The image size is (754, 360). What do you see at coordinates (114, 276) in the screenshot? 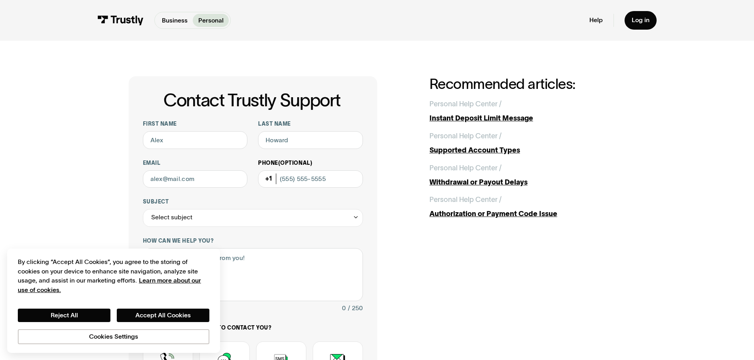
I see `div: By clicking “Accept All Cookies”, you agree to the storing of cookies on your device to enhance s...` at bounding box center [114, 276].